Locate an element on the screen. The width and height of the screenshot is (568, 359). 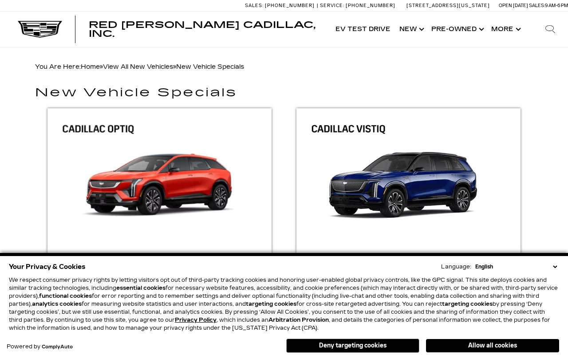
h1: New Vehicle Specials is located at coordinates (284, 93).